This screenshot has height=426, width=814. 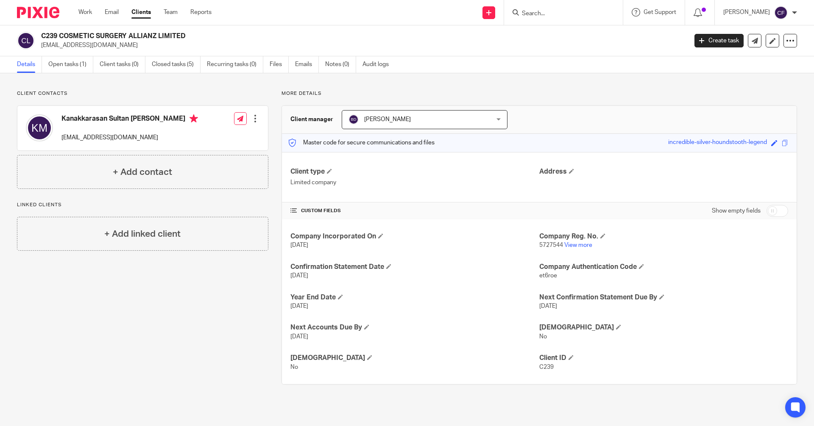 What do you see at coordinates (194, 119) in the screenshot?
I see `i: Primary` at bounding box center [194, 119].